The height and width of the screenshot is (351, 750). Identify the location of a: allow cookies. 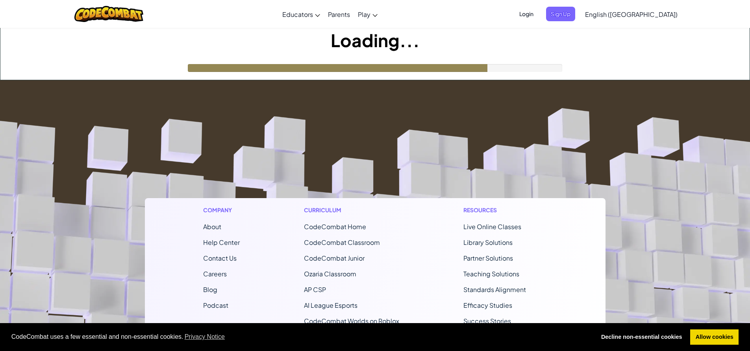
(714, 338).